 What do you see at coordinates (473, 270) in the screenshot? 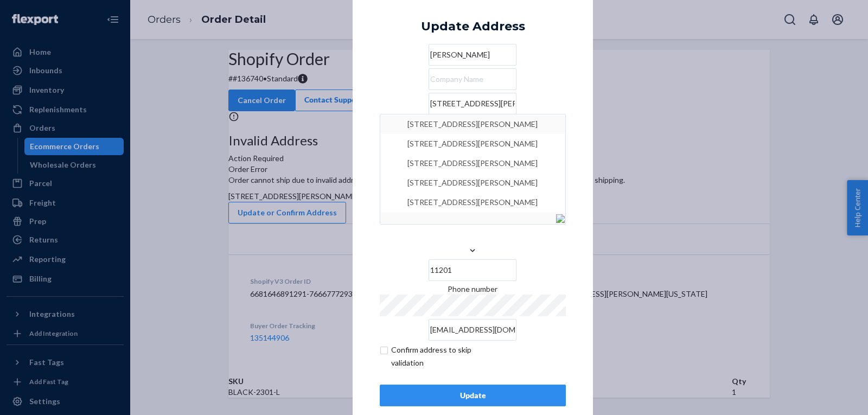
I see `input: ZIP Code` at bounding box center [473, 270].